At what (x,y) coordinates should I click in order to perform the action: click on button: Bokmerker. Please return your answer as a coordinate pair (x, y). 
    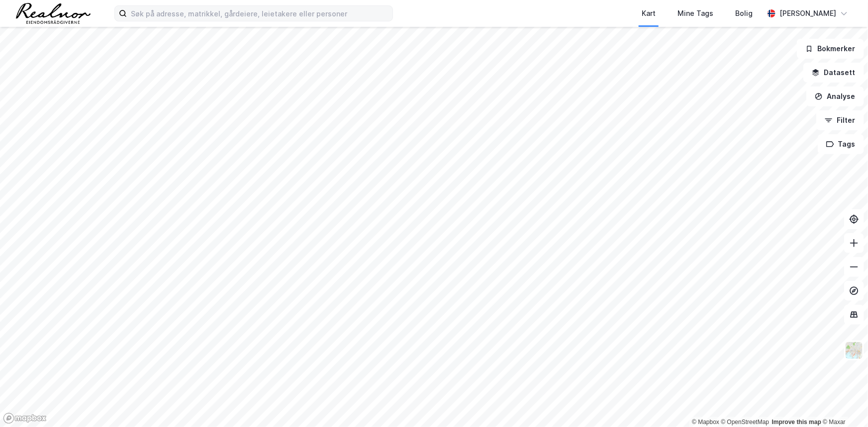
    Looking at the image, I should click on (830, 49).